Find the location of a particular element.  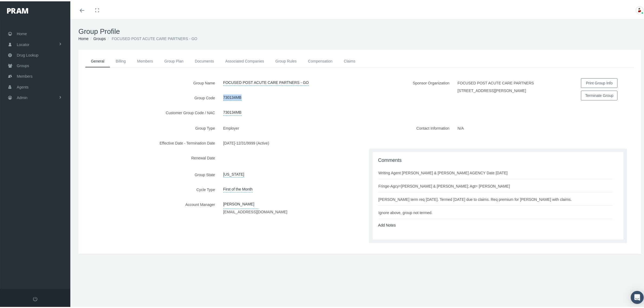

label: Customer Group Code / NAC is located at coordinates (149, 111).